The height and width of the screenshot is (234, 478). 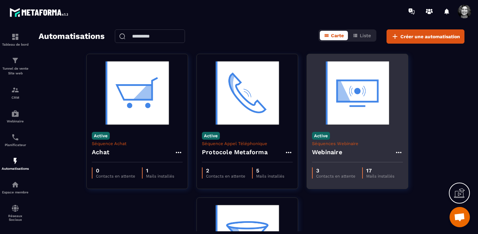 What do you see at coordinates (15, 218) in the screenshot?
I see `p: Réseaux Sociaux` at bounding box center [15, 218].